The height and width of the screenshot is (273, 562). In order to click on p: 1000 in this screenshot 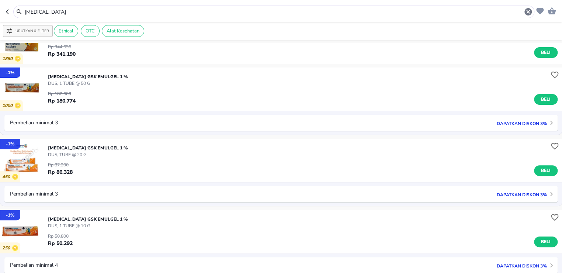, I will do `click(8, 106)`.